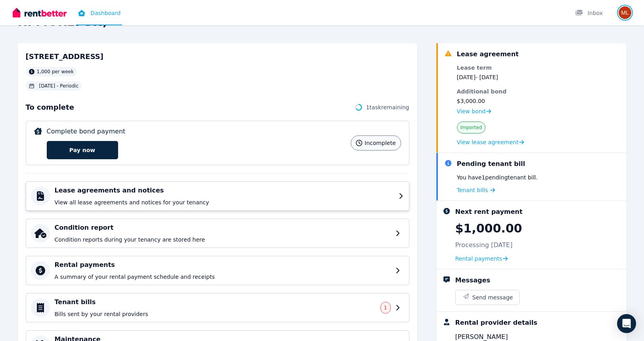  Describe the element at coordinates (471, 128) in the screenshot. I see `span: Imported` at that location.